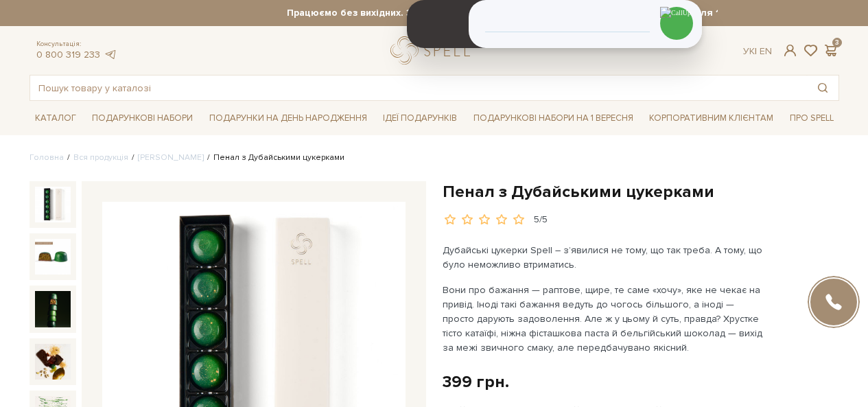 The image size is (868, 407). What do you see at coordinates (757, 52) in the screenshot?
I see `div: Ук` at bounding box center [757, 52].